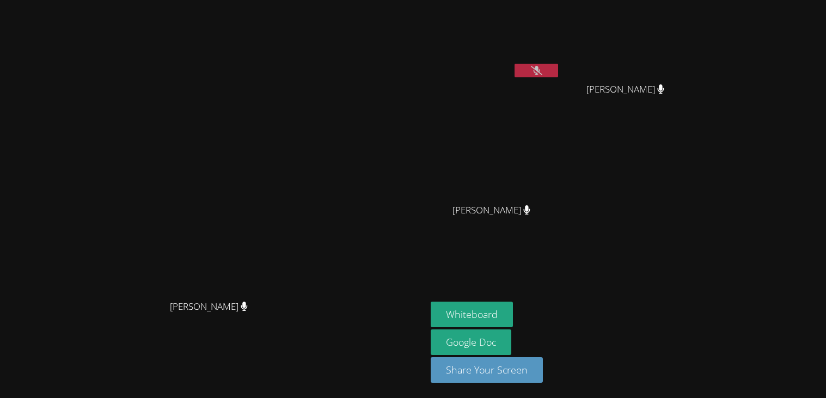 This screenshot has height=398, width=826. I want to click on a: Google Doc, so click(471, 342).